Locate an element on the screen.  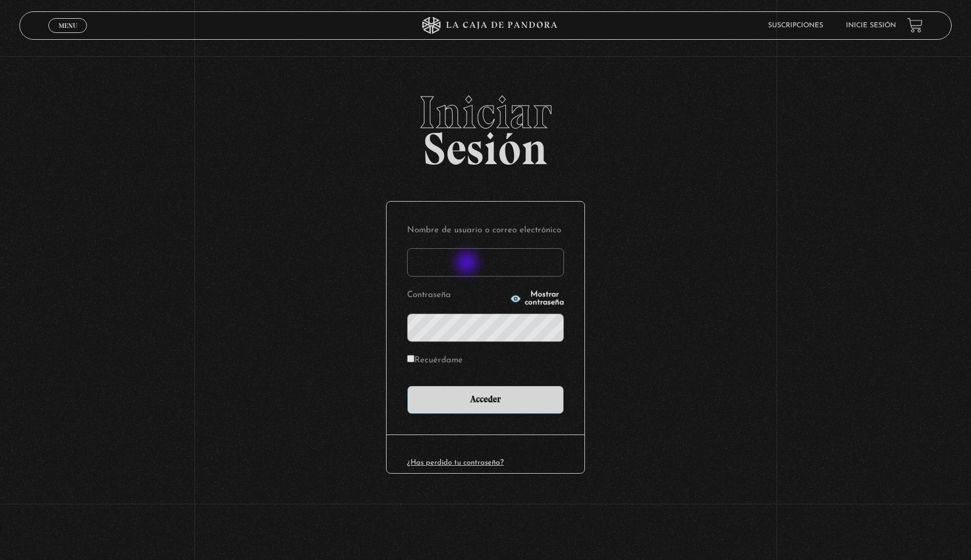
span: Iniciar is located at coordinates (486, 113).